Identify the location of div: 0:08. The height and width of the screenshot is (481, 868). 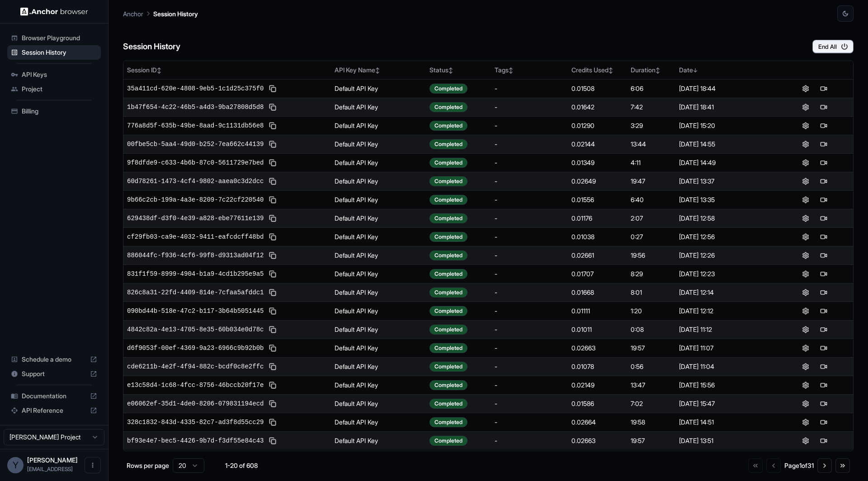
(651, 330).